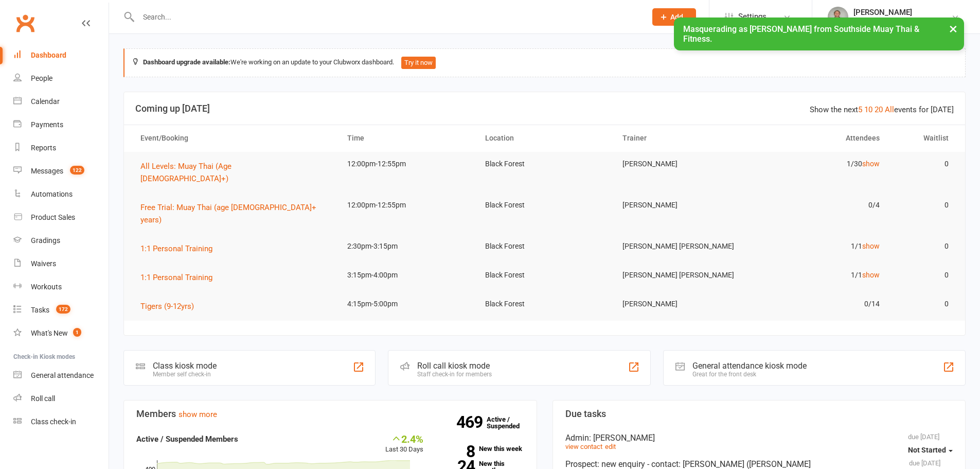 This screenshot has height=469, width=980. What do you see at coordinates (60, 78) in the screenshot?
I see `a: People` at bounding box center [60, 78].